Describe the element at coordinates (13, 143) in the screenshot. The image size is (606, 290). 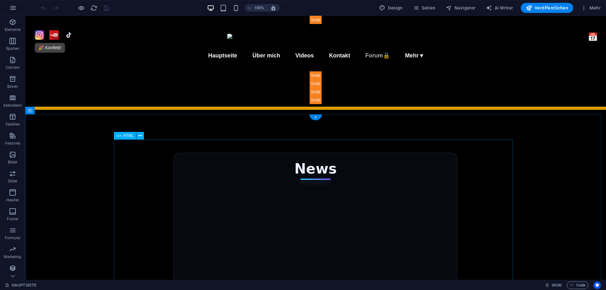
I see `p: Features` at that location.